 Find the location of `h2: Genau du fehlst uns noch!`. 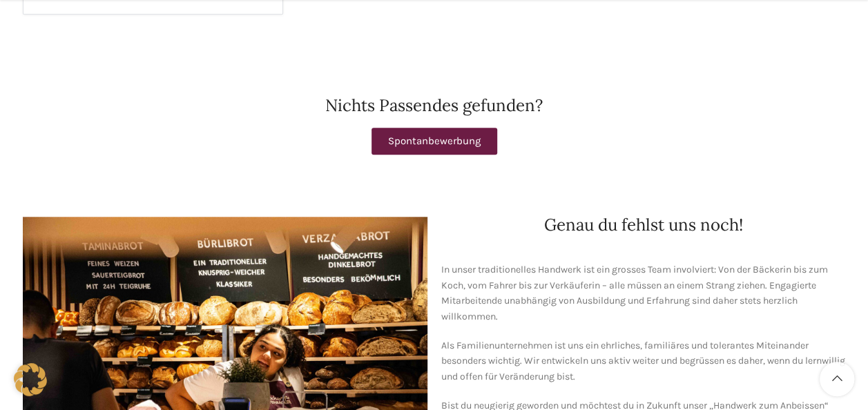

h2: Genau du fehlst uns noch! is located at coordinates (643, 225).